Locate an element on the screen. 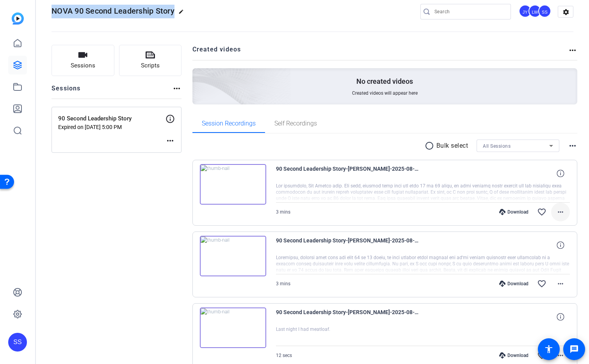 Image resolution: width=589 pixels, height=364 pixels. p: No created videos is located at coordinates (385, 82).